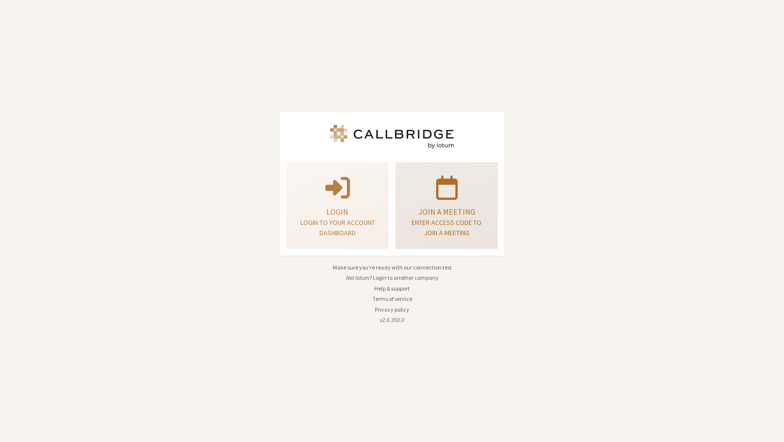 The width and height of the screenshot is (784, 442). What do you see at coordinates (337, 228) in the screenshot?
I see `p: Login to your account dashboard` at bounding box center [337, 228].